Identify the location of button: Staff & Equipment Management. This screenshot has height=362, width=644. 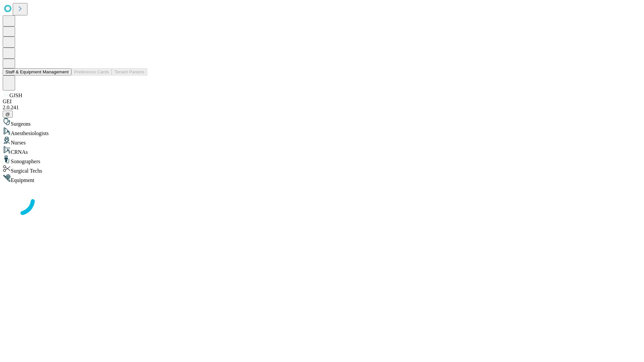
(37, 72).